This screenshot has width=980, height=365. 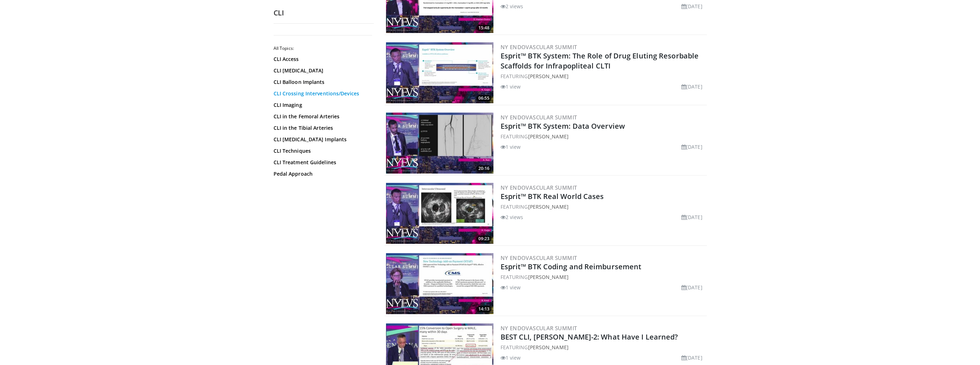 What do you see at coordinates (484, 239) in the screenshot?
I see `span: 09:23` at bounding box center [484, 239].